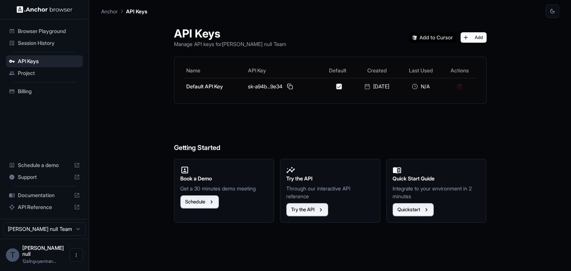 Image resolution: width=571 pixels, height=271 pixels. I want to click on th: Actions, so click(459, 71).